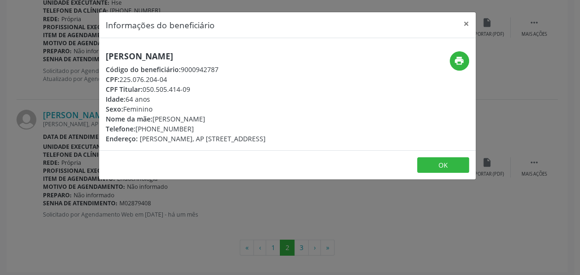 Image resolution: width=580 pixels, height=275 pixels. What do you see at coordinates (185, 89) in the screenshot?
I see `div: 050.505.414-09` at bounding box center [185, 89].